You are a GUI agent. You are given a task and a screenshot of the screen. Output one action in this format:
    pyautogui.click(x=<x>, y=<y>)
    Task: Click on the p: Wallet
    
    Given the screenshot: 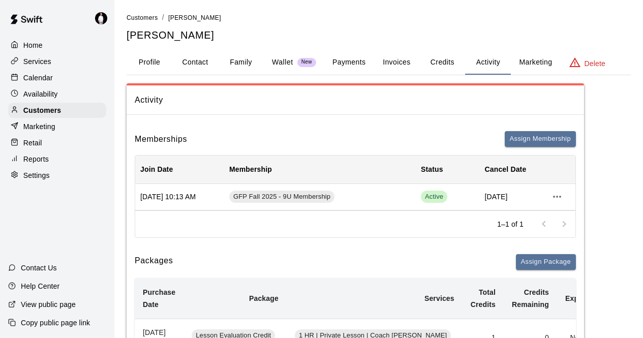 What is the action you would take?
    pyautogui.click(x=283, y=62)
    